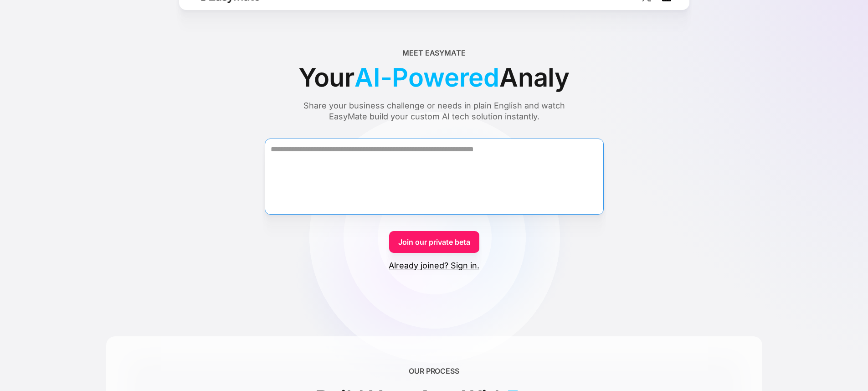  What do you see at coordinates (434, 53) in the screenshot?
I see `div: Meet EasyMate` at bounding box center [434, 53].